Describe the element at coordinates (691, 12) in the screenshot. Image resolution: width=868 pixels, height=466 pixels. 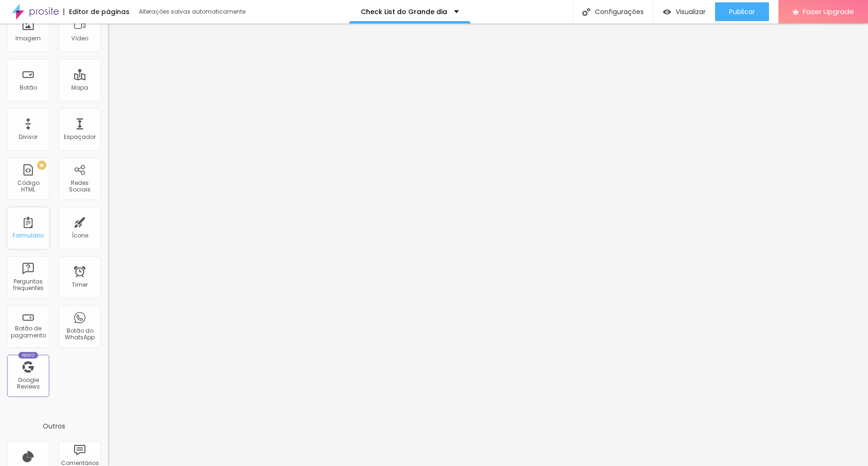
I see `span: Visualizar` at that location.